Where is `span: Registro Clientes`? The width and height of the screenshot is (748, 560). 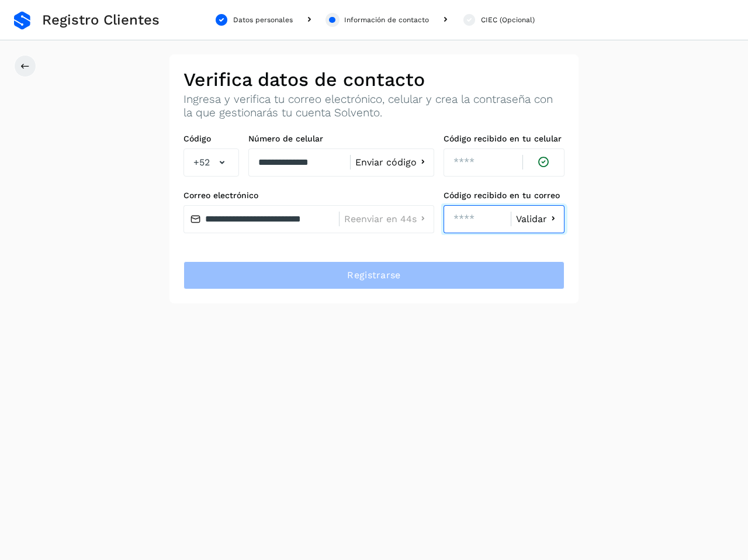
span: Registro Clientes is located at coordinates (101, 20).